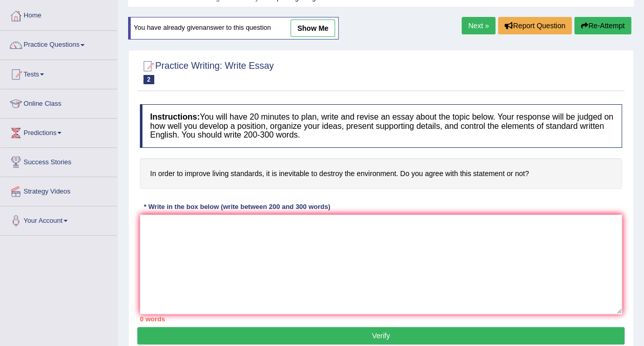  I want to click on a: Predictions, so click(59, 131).